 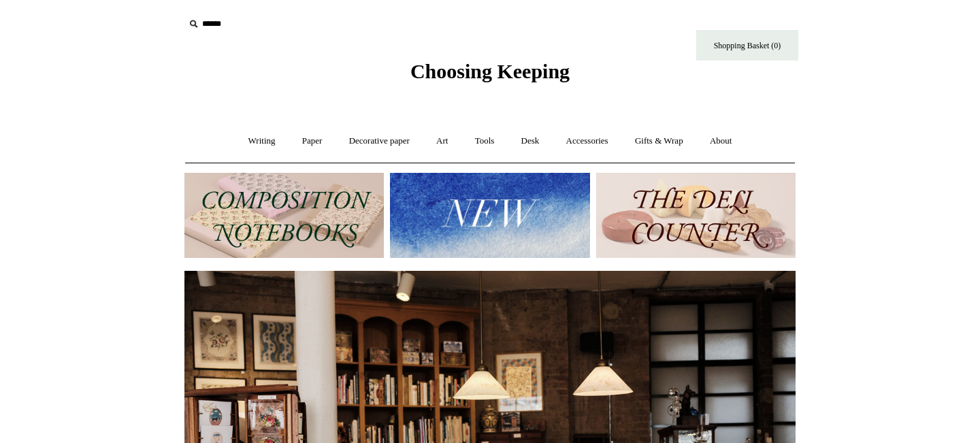 I want to click on a: Decorative paper, so click(x=379, y=141).